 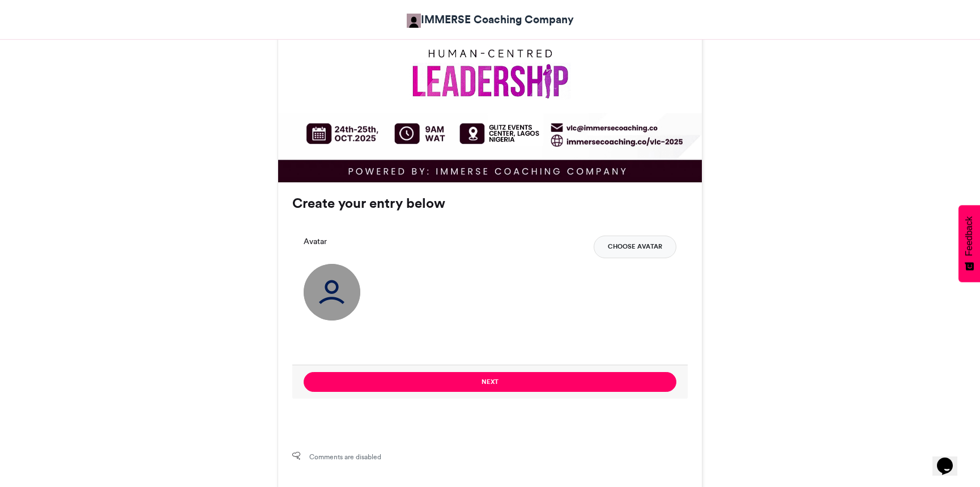 I want to click on span: Comments are disabled, so click(x=345, y=457).